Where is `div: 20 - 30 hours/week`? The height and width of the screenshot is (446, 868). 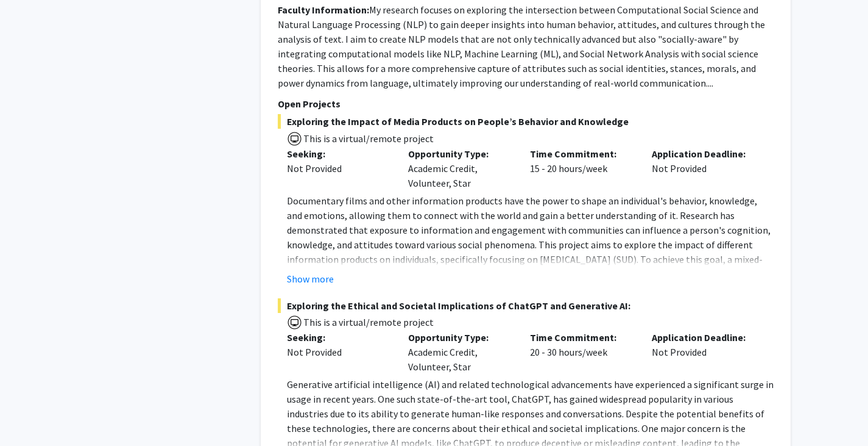
div: 20 - 30 hours/week is located at coordinates (582, 352).